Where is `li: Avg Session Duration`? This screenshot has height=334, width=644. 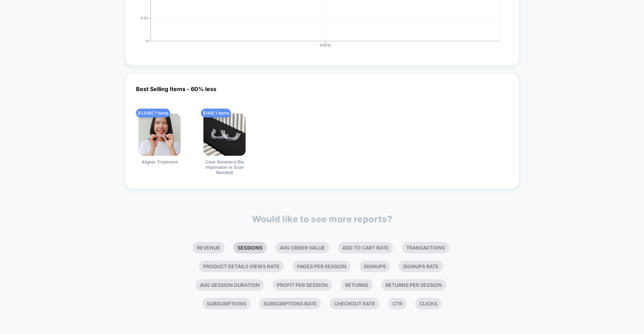 li: Avg Session Duration is located at coordinates (230, 285).